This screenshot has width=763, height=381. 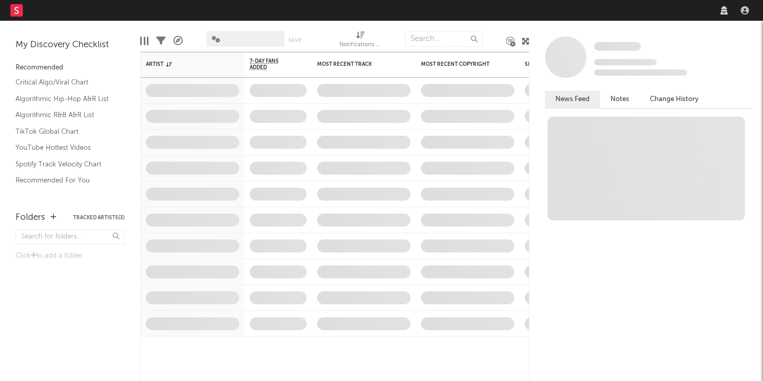 What do you see at coordinates (640, 73) in the screenshot?
I see `span: 0 fans last week` at bounding box center [640, 73].